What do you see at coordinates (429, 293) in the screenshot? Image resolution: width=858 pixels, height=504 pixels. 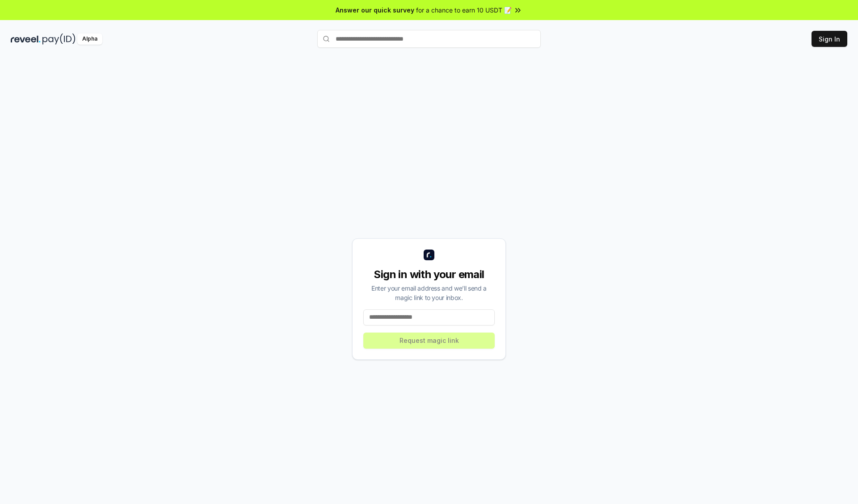 I see `div: Enter your email address and we’ll send a magic link to your inbox.` at bounding box center [429, 293].